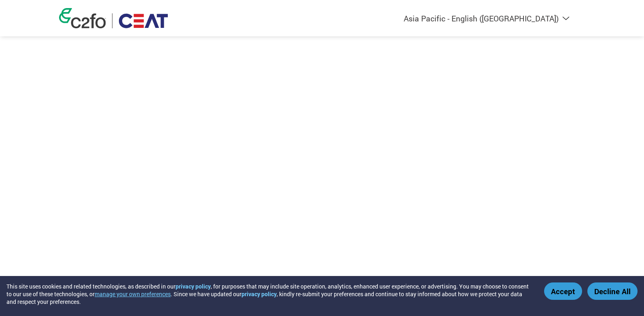 Image resolution: width=644 pixels, height=316 pixels. I want to click on button: Decline All, so click(612, 291).